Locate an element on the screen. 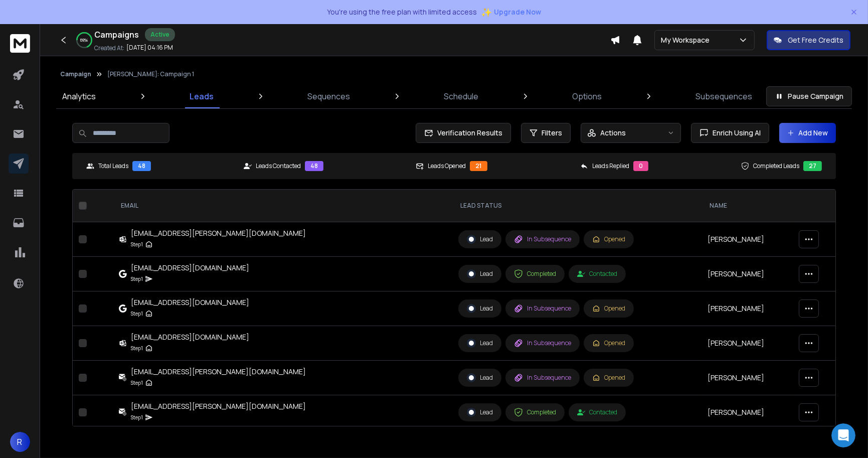  textarea: Message… is located at coordinates (173, 368).